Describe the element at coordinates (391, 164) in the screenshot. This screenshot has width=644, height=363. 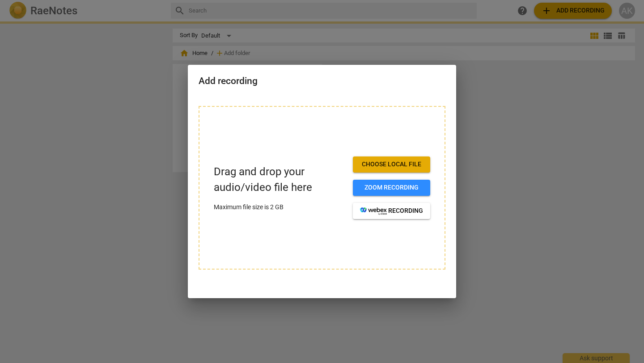
I see `button: Choose local file` at that location.